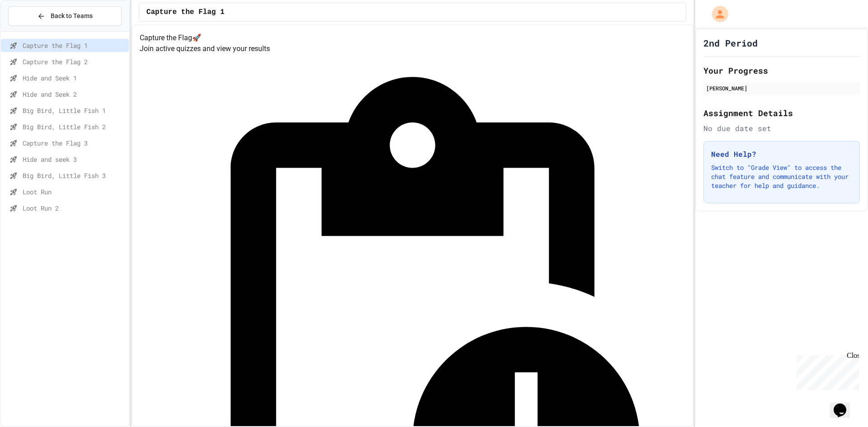 The height and width of the screenshot is (427, 868). I want to click on h2: Your Progress, so click(782, 70).